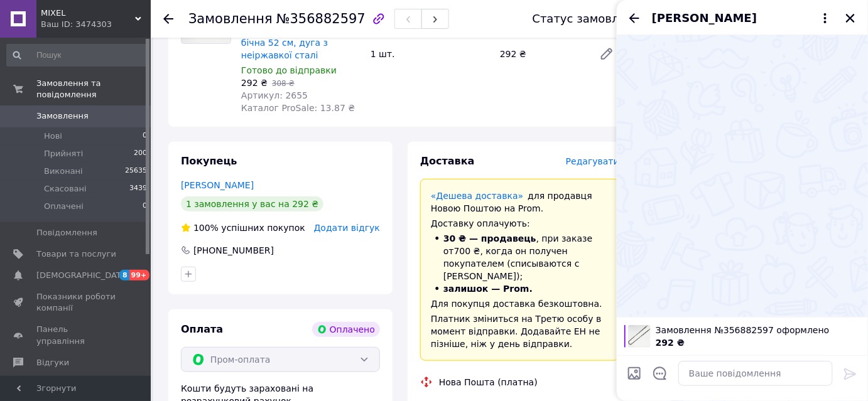 Image resolution: width=868 pixels, height=401 pixels. I want to click on span: Замовлення та повідомлення, so click(94, 89).